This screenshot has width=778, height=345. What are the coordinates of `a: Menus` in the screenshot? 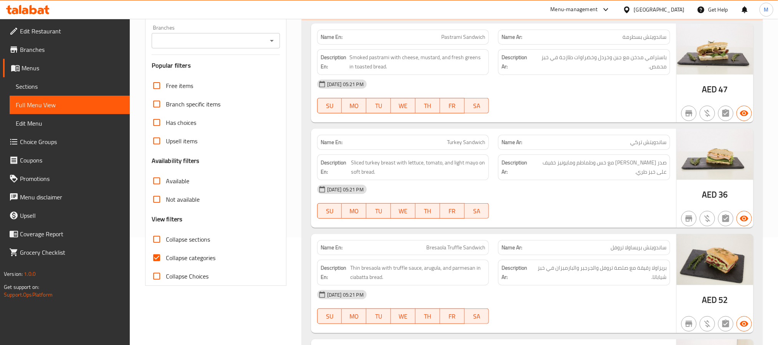 It's located at (66, 68).